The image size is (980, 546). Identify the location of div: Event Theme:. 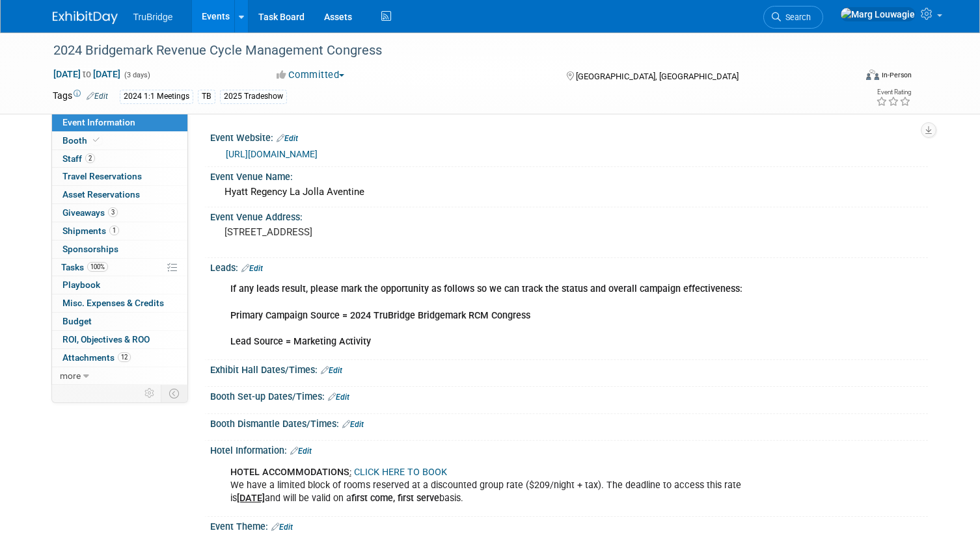
(569, 525).